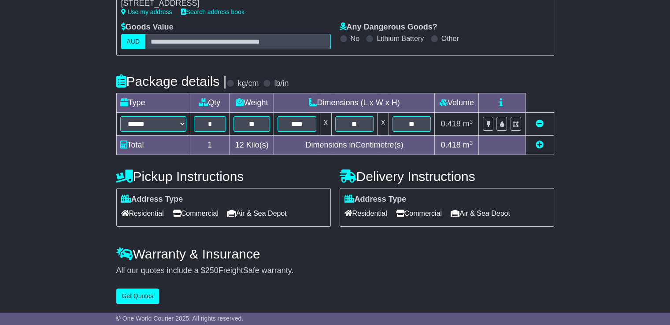 This screenshot has width=670, height=325. Describe the element at coordinates (134, 41) in the screenshot. I see `label: AUD` at that location.